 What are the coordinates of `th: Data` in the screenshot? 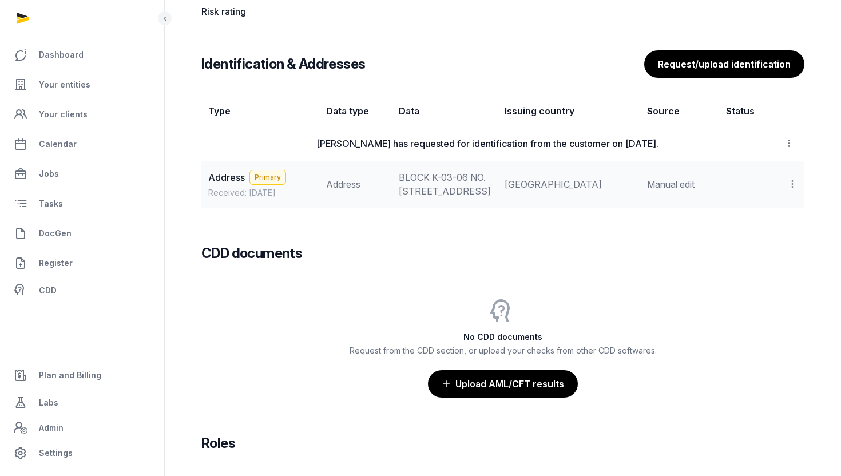 It's located at (445, 111).